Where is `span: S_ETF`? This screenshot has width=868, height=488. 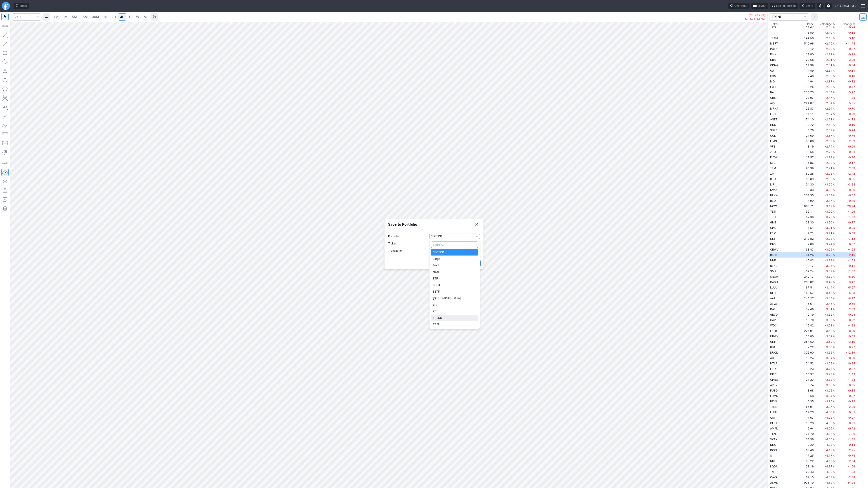 span: S_ETF is located at coordinates (454, 285).